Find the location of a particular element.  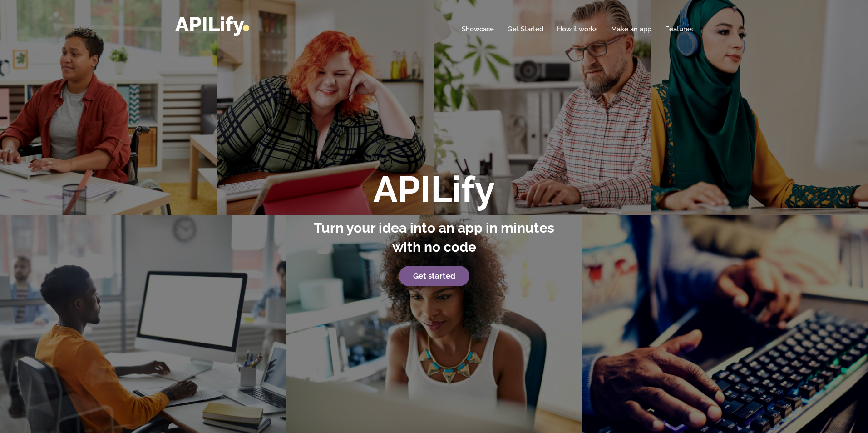

a: Make an app is located at coordinates (631, 29).